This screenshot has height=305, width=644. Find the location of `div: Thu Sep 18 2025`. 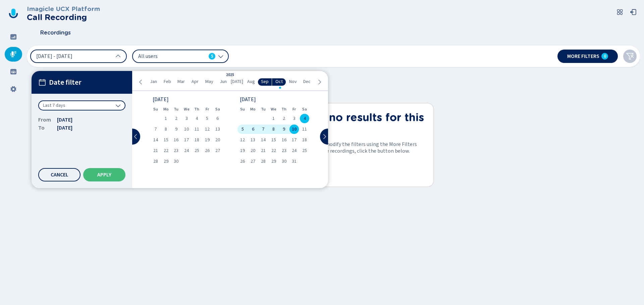

div: Thu Sep 18 2025 is located at coordinates (197, 140).